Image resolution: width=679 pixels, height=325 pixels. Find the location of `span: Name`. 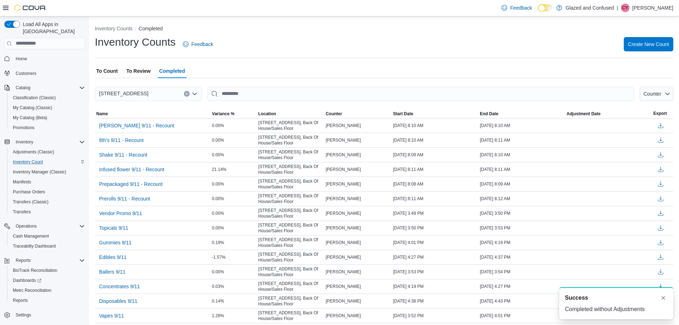

span: Name is located at coordinates (102, 114).